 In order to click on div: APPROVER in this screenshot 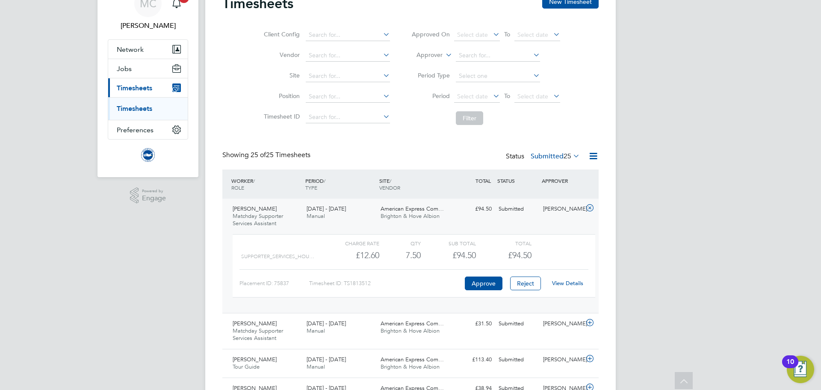, I will do `click(562, 181)`.